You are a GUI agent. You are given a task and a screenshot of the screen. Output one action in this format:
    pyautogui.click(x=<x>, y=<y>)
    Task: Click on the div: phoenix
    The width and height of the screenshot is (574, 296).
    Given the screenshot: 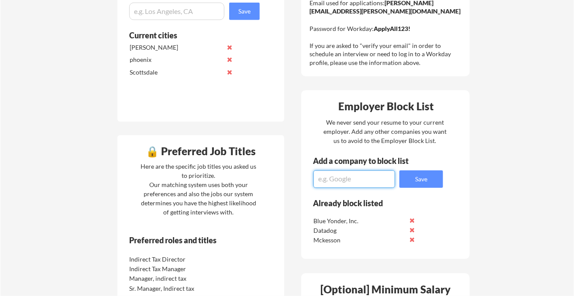 What is the action you would take?
    pyautogui.click(x=175, y=60)
    